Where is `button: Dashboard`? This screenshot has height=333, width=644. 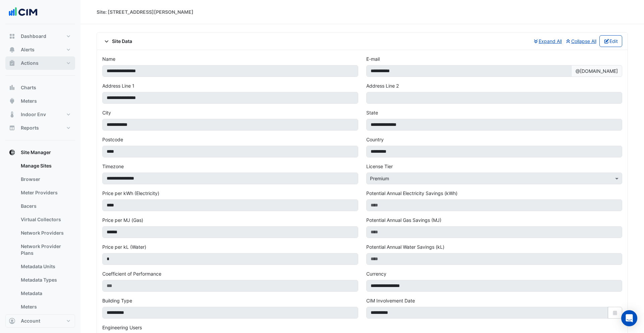
button: Dashboard is located at coordinates (40, 37).